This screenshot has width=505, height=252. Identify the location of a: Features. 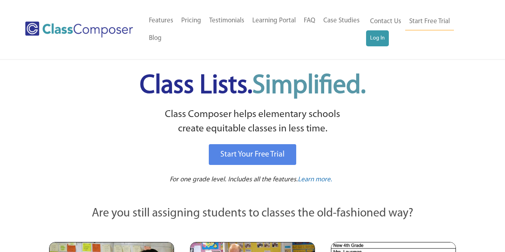
(161, 21).